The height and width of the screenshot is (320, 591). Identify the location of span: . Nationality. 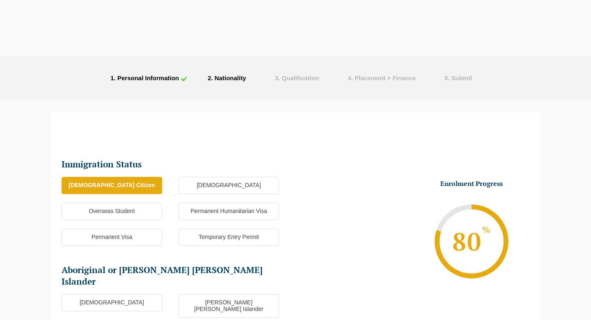
(228, 78).